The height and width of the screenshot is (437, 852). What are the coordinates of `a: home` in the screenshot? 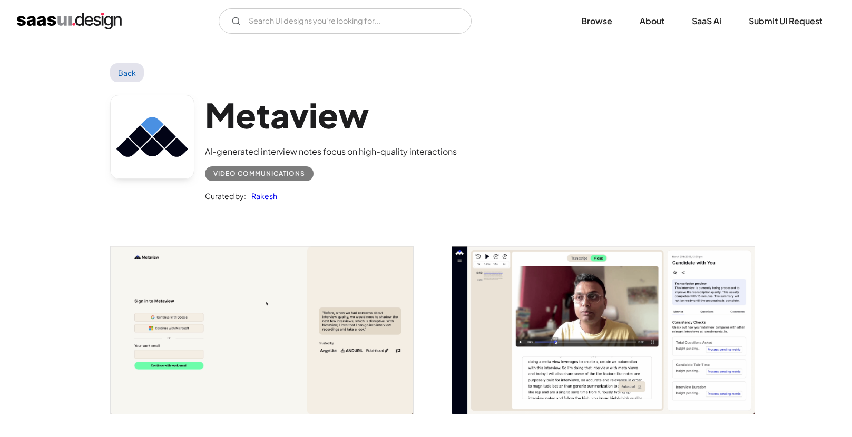 It's located at (69, 21).